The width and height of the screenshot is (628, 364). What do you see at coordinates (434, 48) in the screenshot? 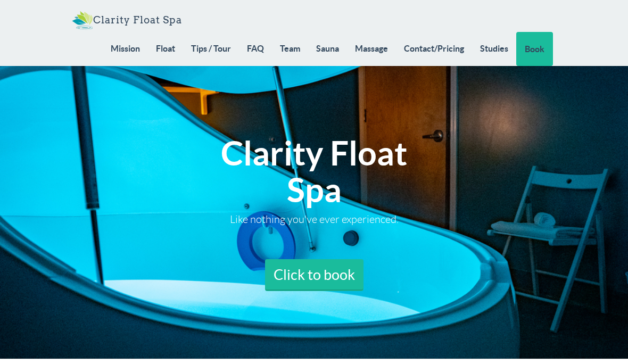
I see `a: Contact/Pricing` at bounding box center [434, 48].